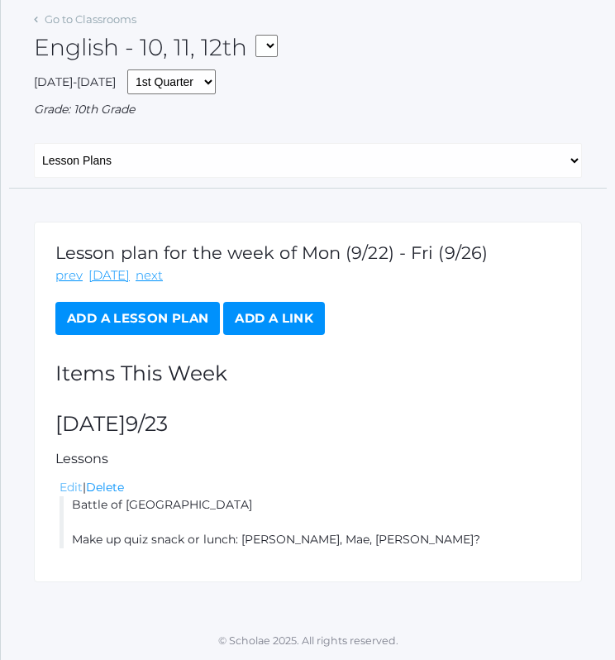  What do you see at coordinates (274, 318) in the screenshot?
I see `a: Add a Link` at bounding box center [274, 318].